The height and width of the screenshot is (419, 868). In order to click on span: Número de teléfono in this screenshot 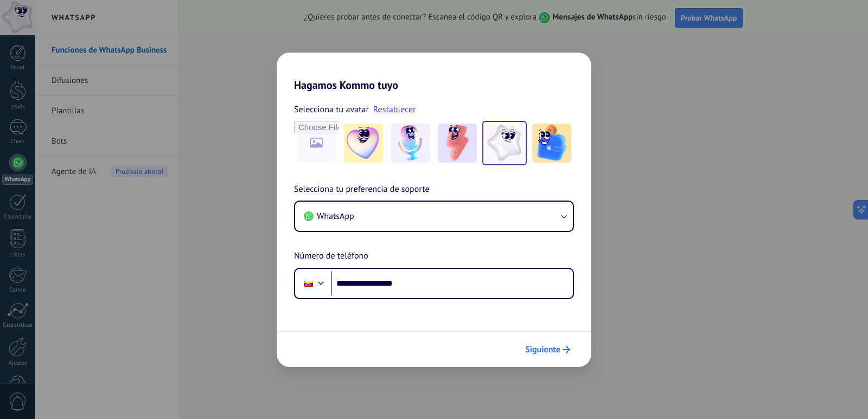, I will do `click(331, 256)`.